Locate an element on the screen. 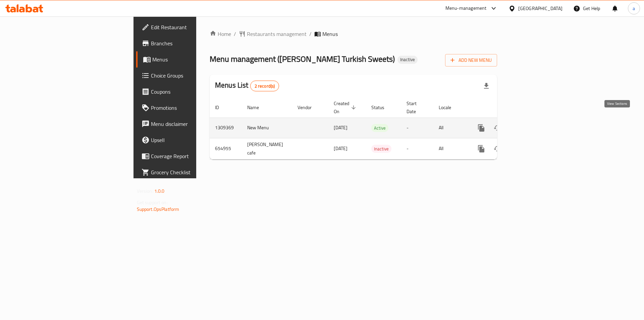  span: Grocery Checklist is located at coordinates (193, 172).